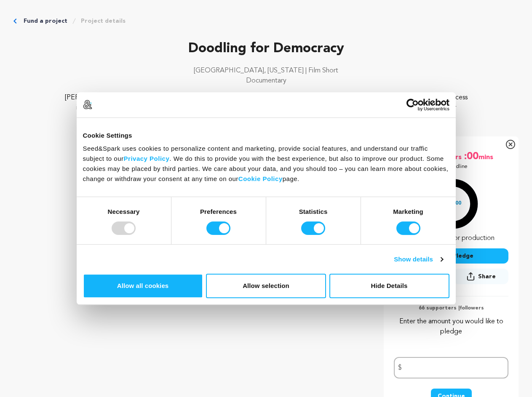  I want to click on div: Cookie Settings, so click(266, 136).